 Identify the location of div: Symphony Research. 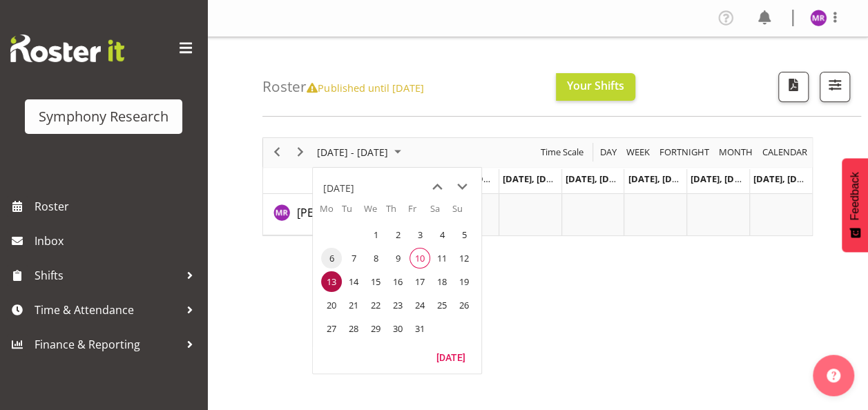
(104, 116).